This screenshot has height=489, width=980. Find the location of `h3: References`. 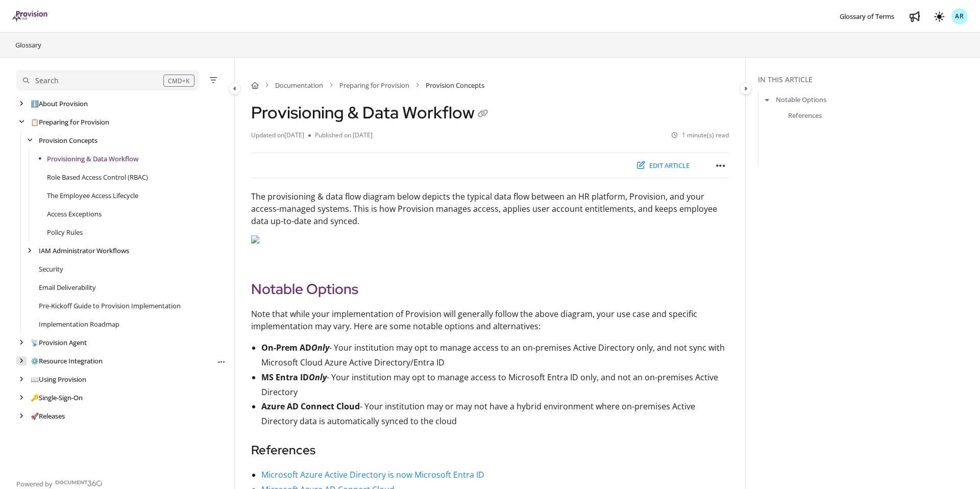

h3: References is located at coordinates (490, 450).